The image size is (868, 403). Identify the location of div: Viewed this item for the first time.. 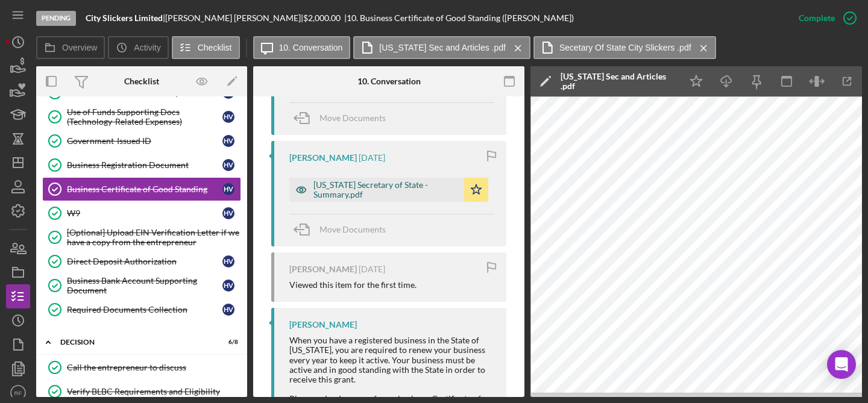
(352, 285).